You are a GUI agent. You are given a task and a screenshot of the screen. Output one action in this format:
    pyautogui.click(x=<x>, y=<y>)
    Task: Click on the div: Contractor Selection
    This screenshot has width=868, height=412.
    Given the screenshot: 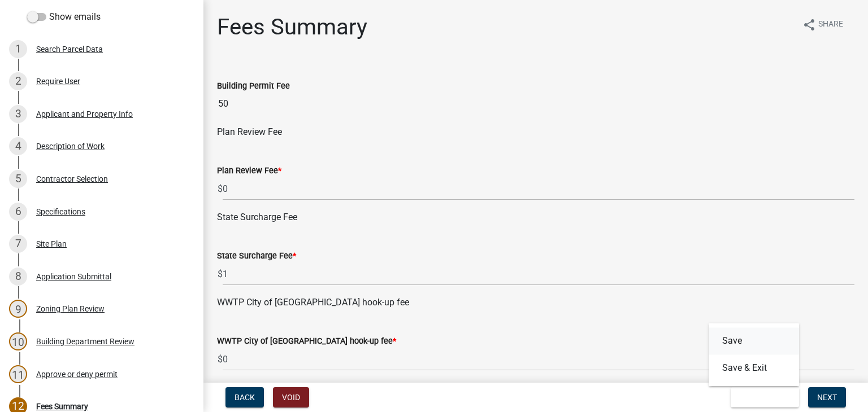 What is the action you would take?
    pyautogui.click(x=72, y=179)
    